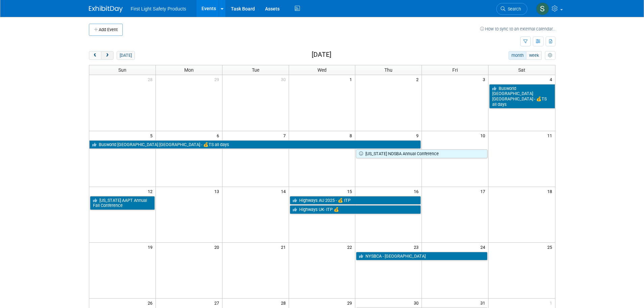 The image size is (644, 308). What do you see at coordinates (417, 191) in the screenshot?
I see `span: 16` at bounding box center [417, 191].